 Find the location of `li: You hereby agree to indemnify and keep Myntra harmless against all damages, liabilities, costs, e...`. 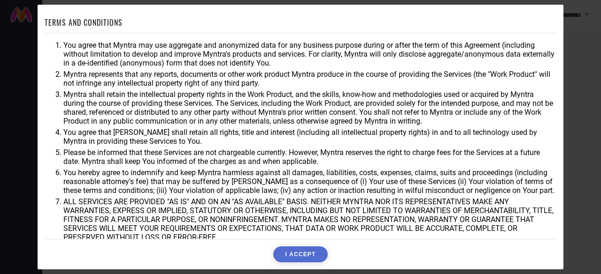

li: You hereby agree to indemnify and keep Myntra harmless against all damages, liabilities, costs, e... is located at coordinates (310, 182).